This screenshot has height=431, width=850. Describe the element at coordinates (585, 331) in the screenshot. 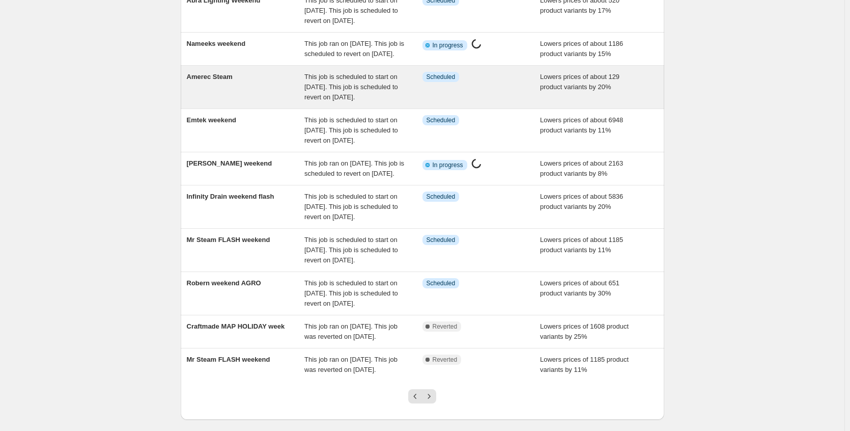

I see `span: Lowers prices of 1608 product variants by 25%` at that location.